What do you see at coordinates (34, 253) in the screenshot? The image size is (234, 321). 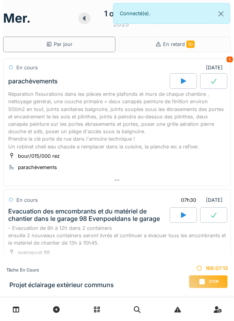 I see `div: evenepoel 98` at bounding box center [34, 253].